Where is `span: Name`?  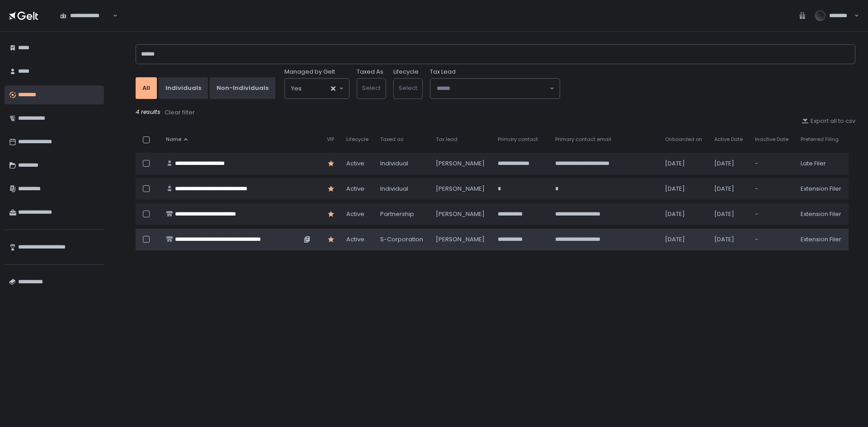
span: Name is located at coordinates (174, 139).